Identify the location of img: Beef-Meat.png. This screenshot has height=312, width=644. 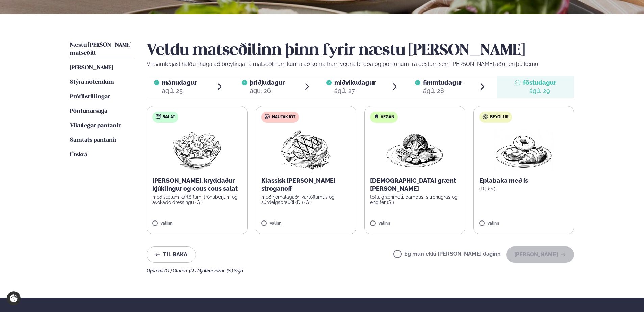
(306, 149).